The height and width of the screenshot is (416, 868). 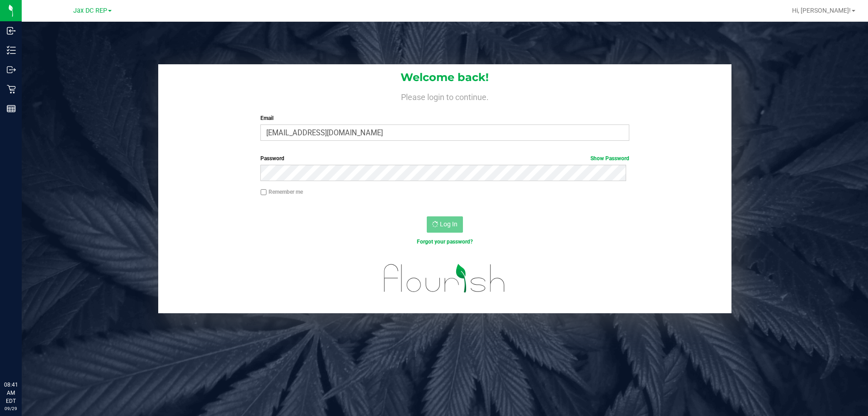 What do you see at coordinates (445, 77) in the screenshot?
I see `h1: Welcome back!` at bounding box center [445, 77].